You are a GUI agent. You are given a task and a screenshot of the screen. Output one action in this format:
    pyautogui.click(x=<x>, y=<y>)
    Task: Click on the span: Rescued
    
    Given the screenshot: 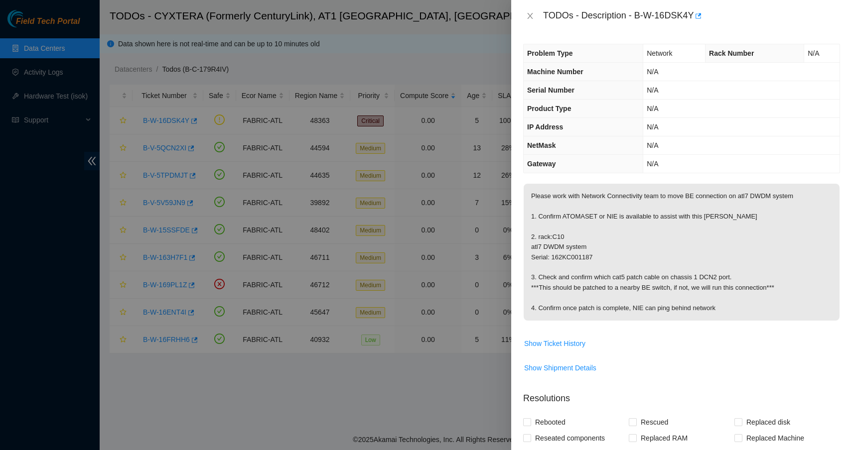 What is the action you would take?
    pyautogui.click(x=654, y=423)
    